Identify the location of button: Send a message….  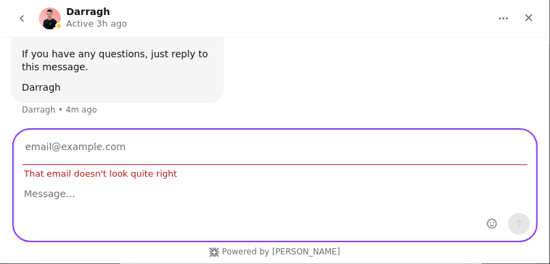
(519, 224).